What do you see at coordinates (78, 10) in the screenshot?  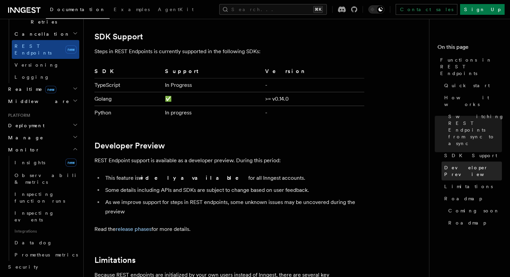 I see `a: Documentation` at bounding box center [78, 10].